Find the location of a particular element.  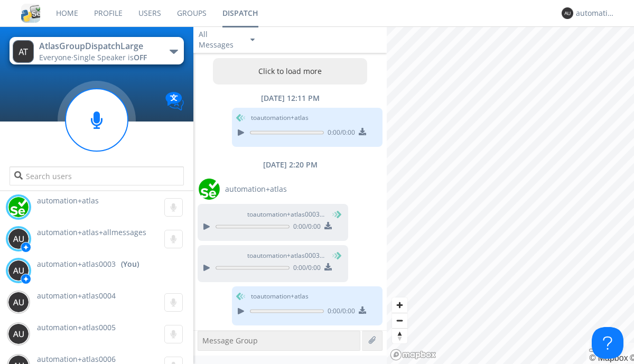

button: Toggle attribution is located at coordinates (593, 351).